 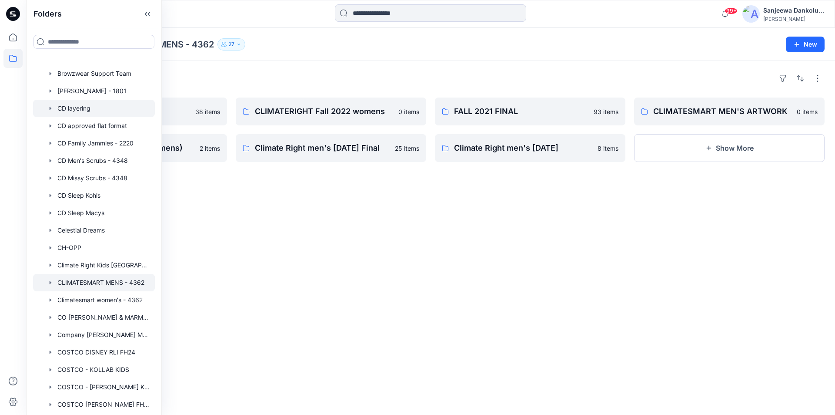 I want to click on div: Sanjeewa Dankoluwage, so click(x=794, y=10).